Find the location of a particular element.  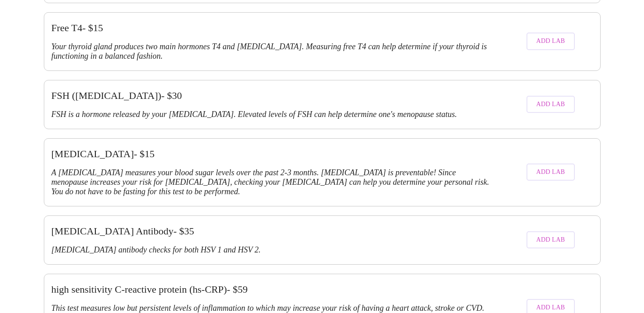

h3: high sensitivity C-reactive protein (hs-CRP) - $ 59 is located at coordinates (273, 289).